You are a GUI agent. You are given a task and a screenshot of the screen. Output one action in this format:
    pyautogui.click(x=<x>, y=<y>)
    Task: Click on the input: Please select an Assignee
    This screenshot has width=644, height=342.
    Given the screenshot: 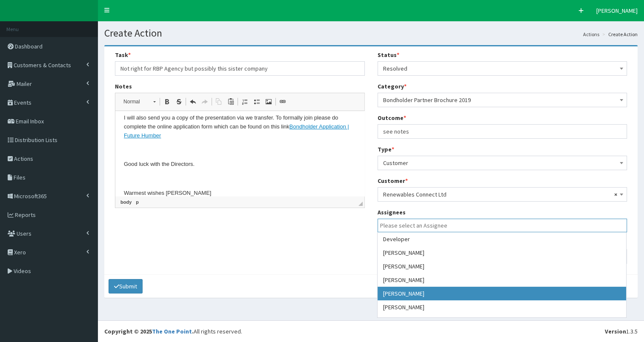 What is the action you would take?
    pyautogui.click(x=504, y=226)
    